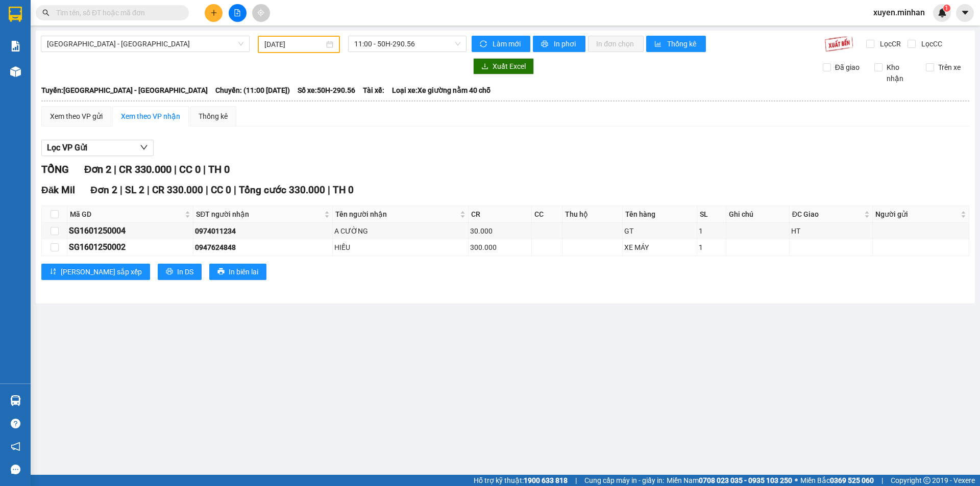 The height and width of the screenshot is (486, 980). Describe the element at coordinates (130, 231) in the screenshot. I see `div: SG1601250004` at that location.